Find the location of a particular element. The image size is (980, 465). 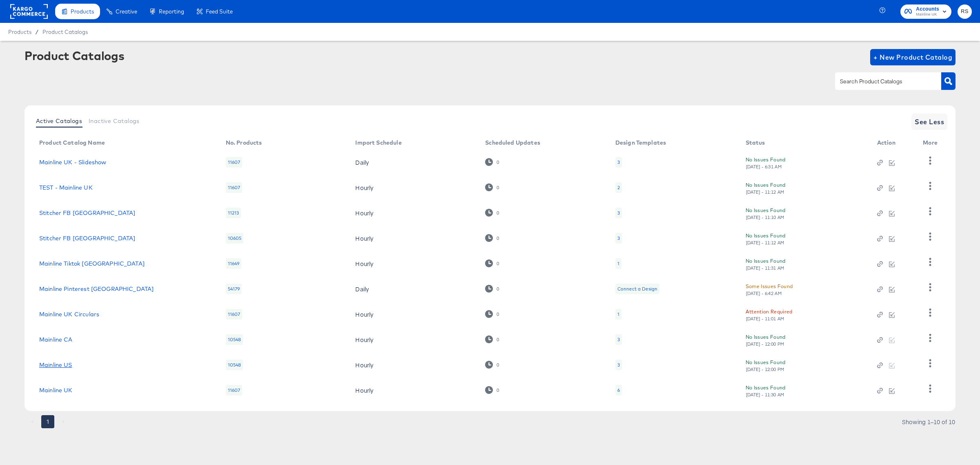

th: More is located at coordinates (932, 143).